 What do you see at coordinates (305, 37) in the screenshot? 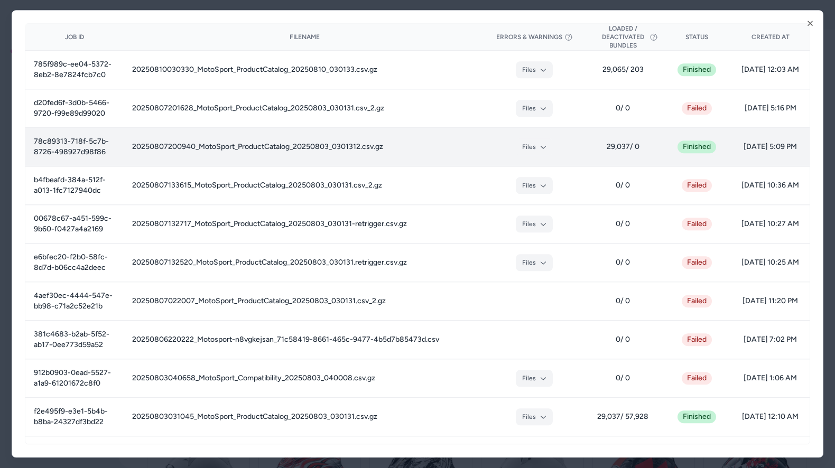
I see `div: Filename` at bounding box center [305, 37].